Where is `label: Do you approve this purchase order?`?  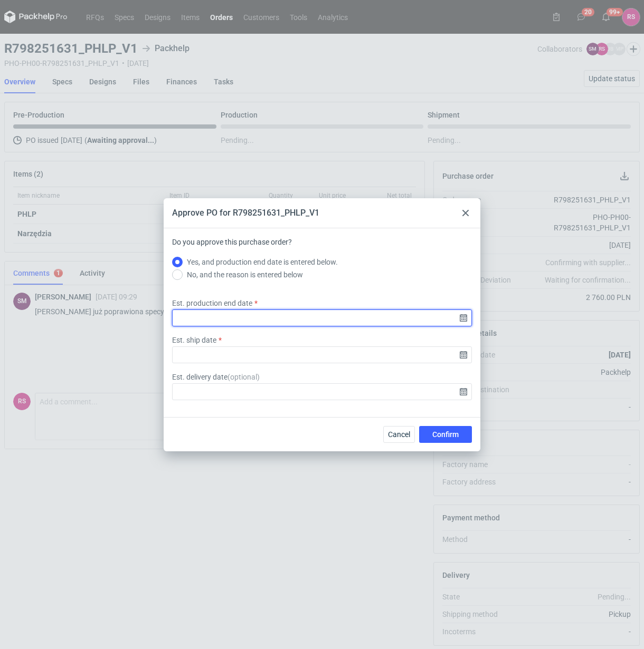 label: Do you approve this purchase order? is located at coordinates (232, 246).